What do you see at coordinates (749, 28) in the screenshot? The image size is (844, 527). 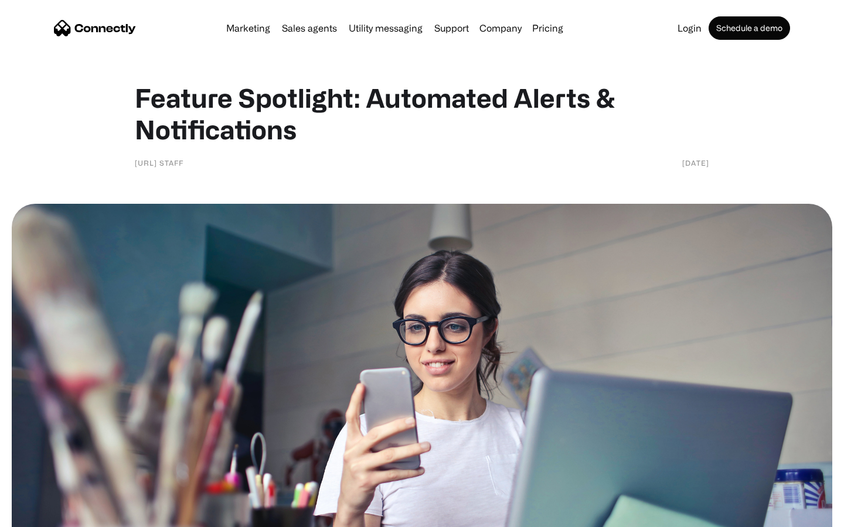 I see `a: Schedule a demo` at bounding box center [749, 28].